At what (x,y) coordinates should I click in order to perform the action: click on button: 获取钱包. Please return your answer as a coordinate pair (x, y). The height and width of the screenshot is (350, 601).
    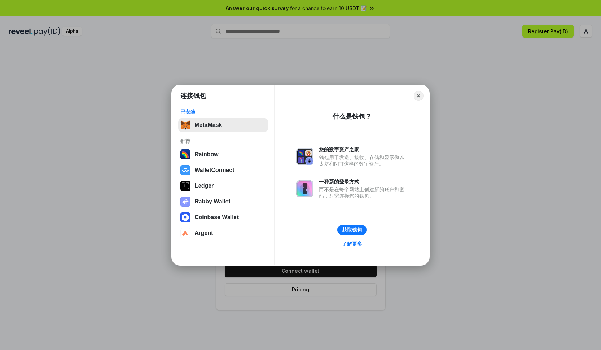
    Looking at the image, I should click on (352, 230).